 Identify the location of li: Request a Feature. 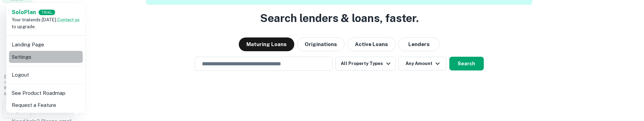
(46, 105).